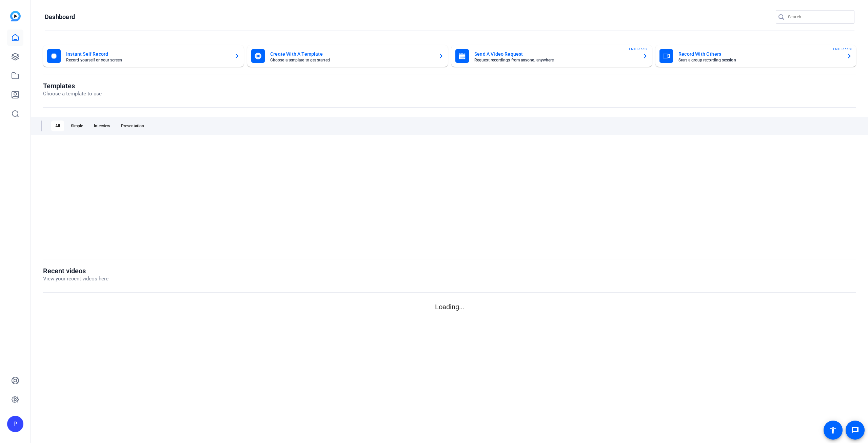 The image size is (868, 443). I want to click on div: Simple, so click(77, 126).